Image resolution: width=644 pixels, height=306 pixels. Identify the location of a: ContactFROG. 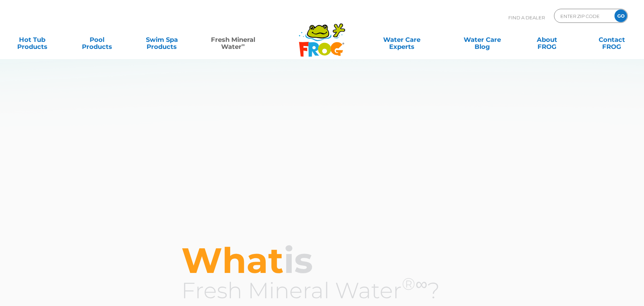
(612, 40).